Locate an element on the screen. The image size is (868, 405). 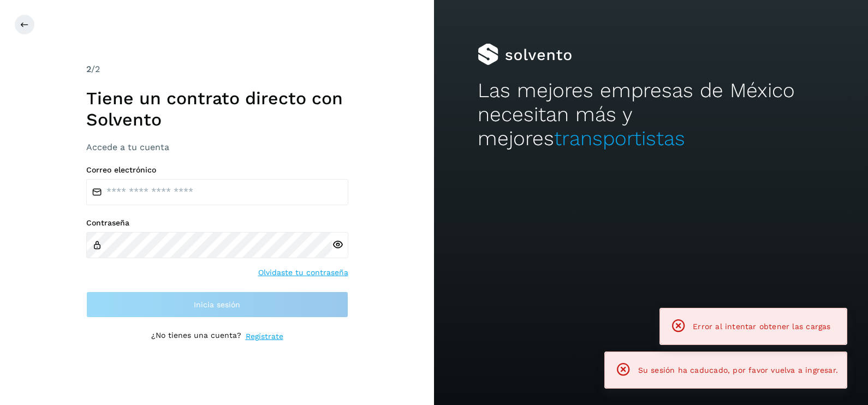
span: Su sesión ha caducado, por favor vuelva a ingresar. is located at coordinates (738, 370).